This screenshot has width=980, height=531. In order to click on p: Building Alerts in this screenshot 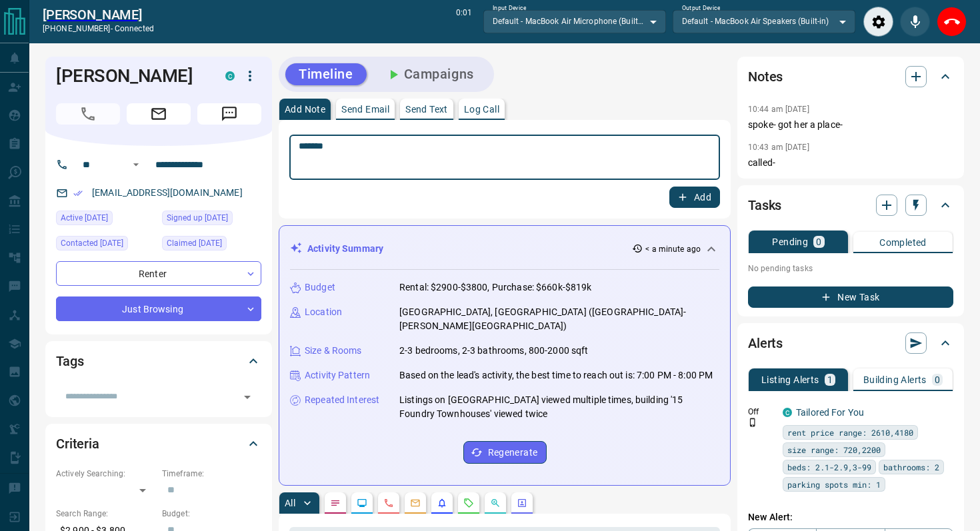, I will do `click(895, 380)`.